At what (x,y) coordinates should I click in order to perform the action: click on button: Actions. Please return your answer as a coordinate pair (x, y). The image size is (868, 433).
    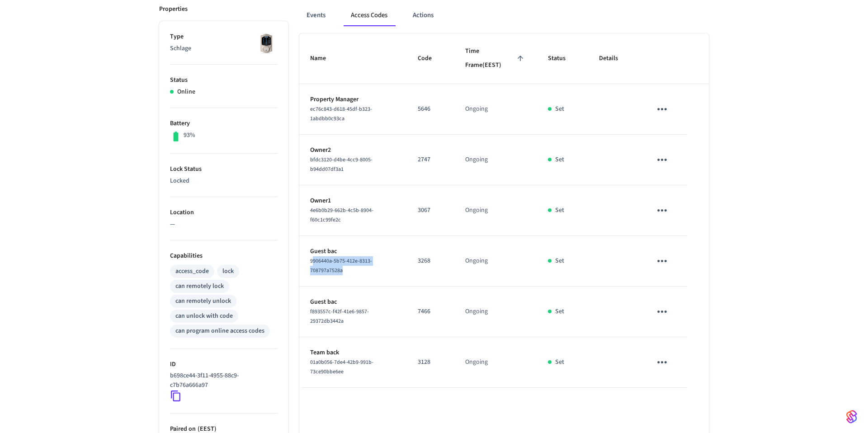
    Looking at the image, I should click on (423, 15).